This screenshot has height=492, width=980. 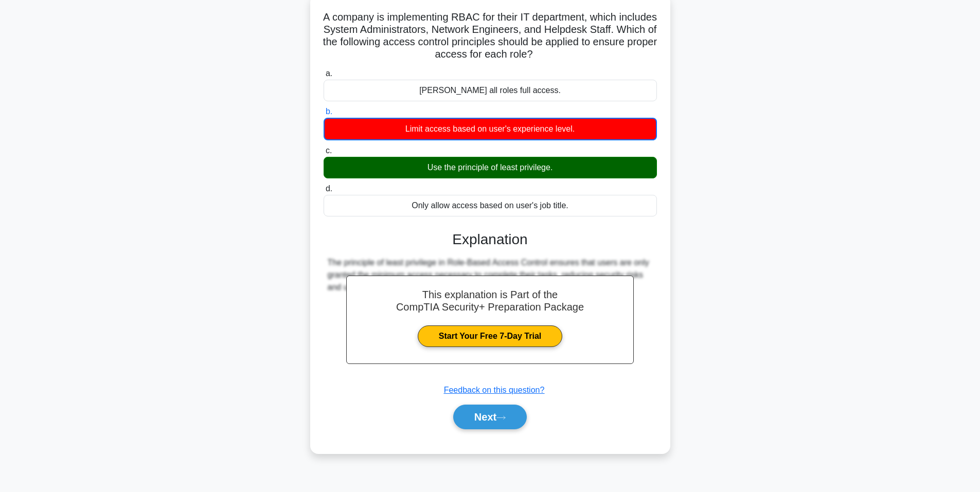 What do you see at coordinates (495, 389) in the screenshot?
I see `a: Feedback on this question?` at bounding box center [495, 389].